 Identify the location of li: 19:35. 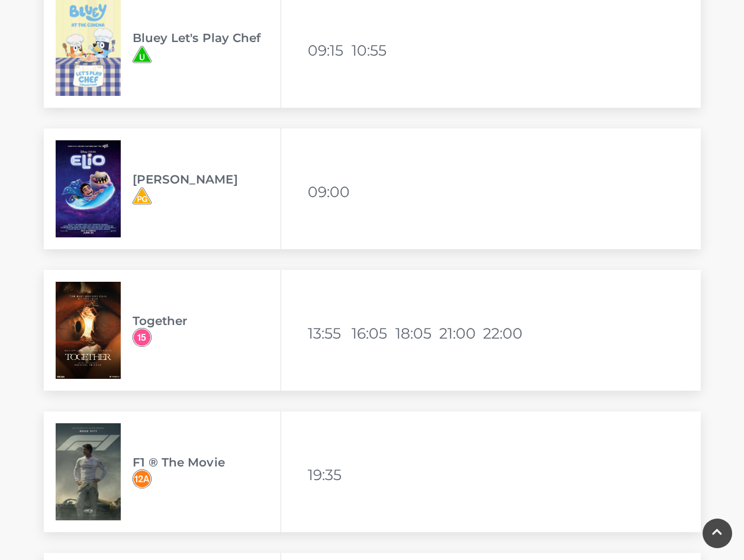
(328, 475).